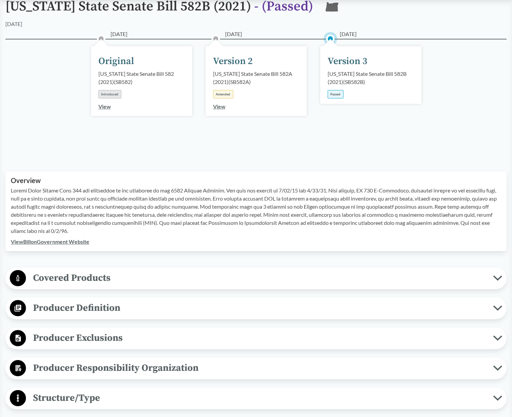 The image size is (512, 417). Describe the element at coordinates (260, 368) in the screenshot. I see `span: Producer Responsibility Organization` at that location.